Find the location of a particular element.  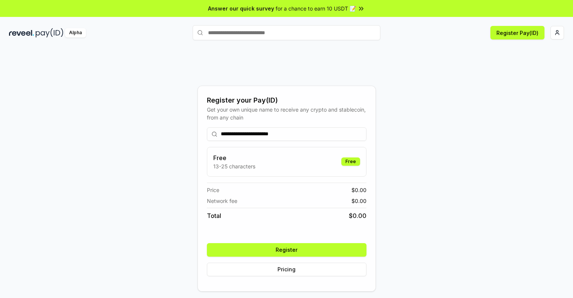

span: Total is located at coordinates (214, 216).